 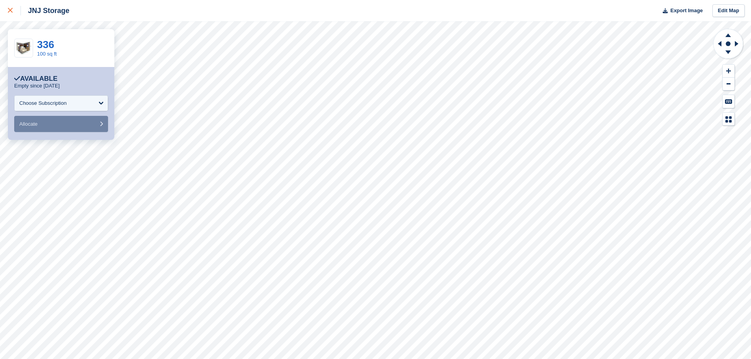 What do you see at coordinates (47, 54) in the screenshot?
I see `a: 100 sq ft` at bounding box center [47, 54].